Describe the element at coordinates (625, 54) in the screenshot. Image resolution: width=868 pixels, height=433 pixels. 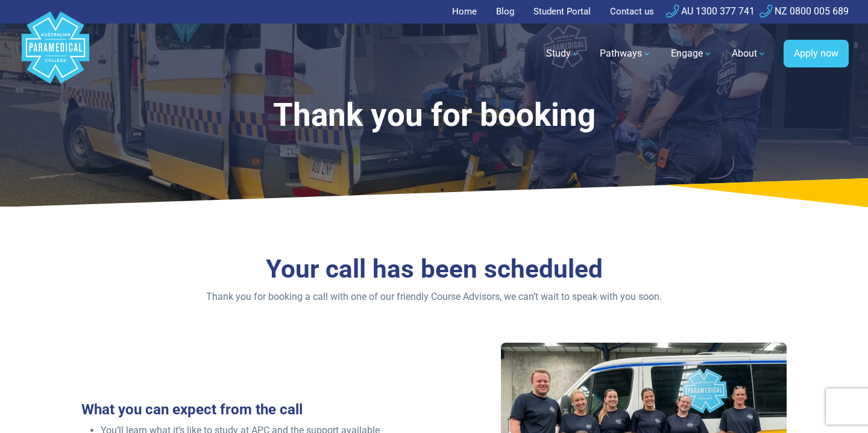
I see `a: Pathways` at that location.